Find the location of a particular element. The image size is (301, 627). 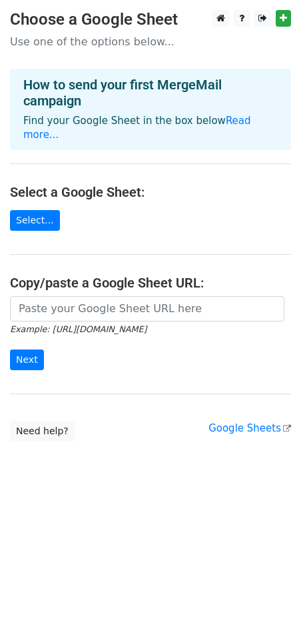

a: Select... is located at coordinates (35, 220).